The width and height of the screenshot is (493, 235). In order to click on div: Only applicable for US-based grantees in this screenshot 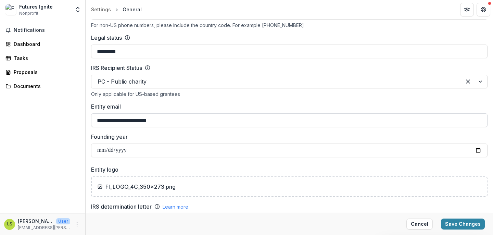, I will do `click(289, 94)`.